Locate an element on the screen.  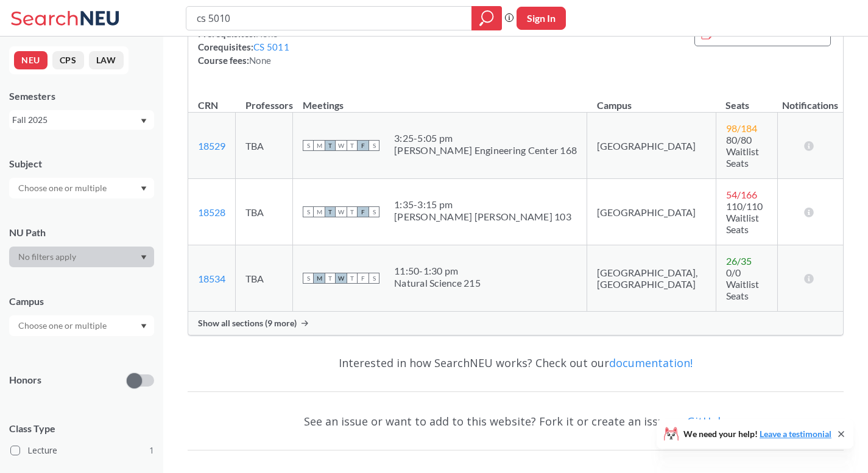
input: Class, professor, course number, "phrase" is located at coordinates (328, 18).